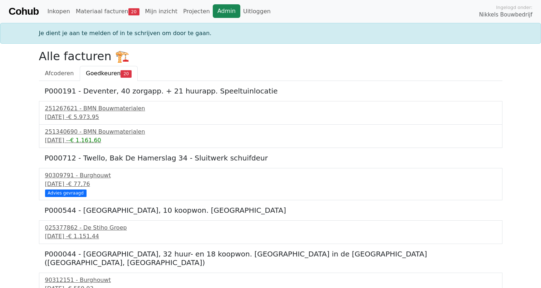  Describe the element at coordinates (109, 73) in the screenshot. I see `a: Goedkeuren20` at that location.